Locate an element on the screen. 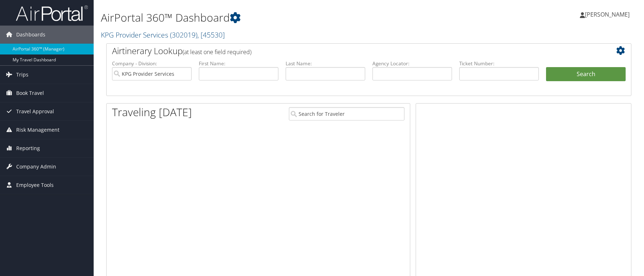  span: Company Admin is located at coordinates (36, 166).